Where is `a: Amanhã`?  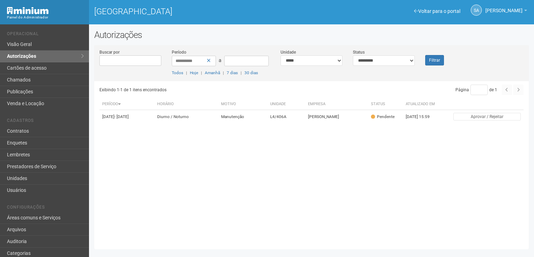 a: Amanhã is located at coordinates (212, 73).